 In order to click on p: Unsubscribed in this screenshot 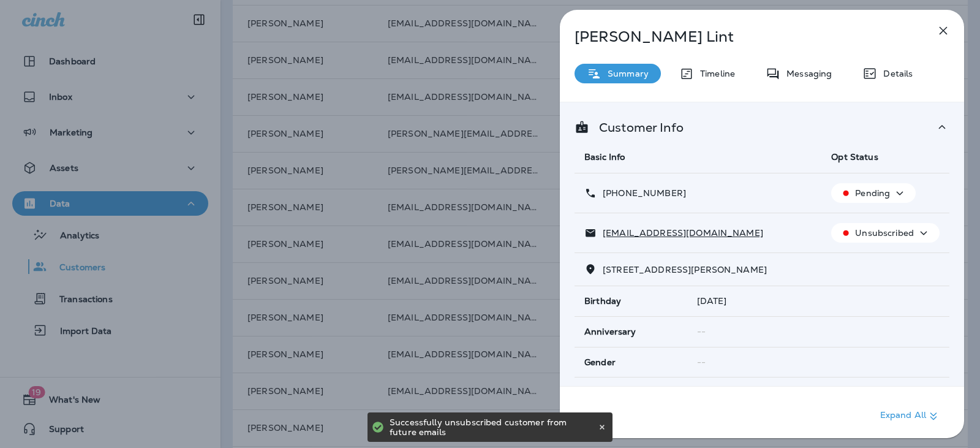, I will do `click(885, 233)`.